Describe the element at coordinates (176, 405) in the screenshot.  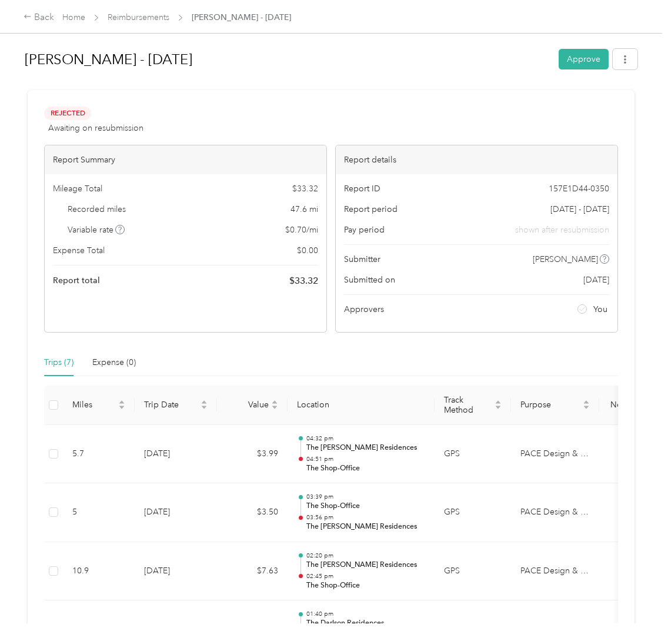
I see `th: Trip Date` at that location.